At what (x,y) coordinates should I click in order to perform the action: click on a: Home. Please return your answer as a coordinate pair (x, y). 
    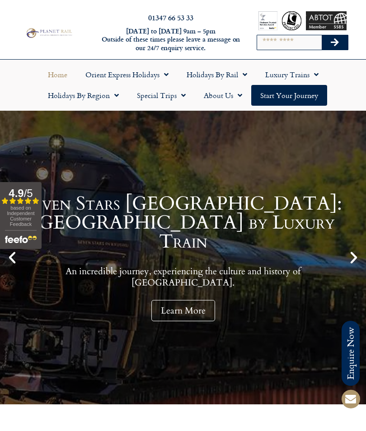
    Looking at the image, I should click on (57, 75).